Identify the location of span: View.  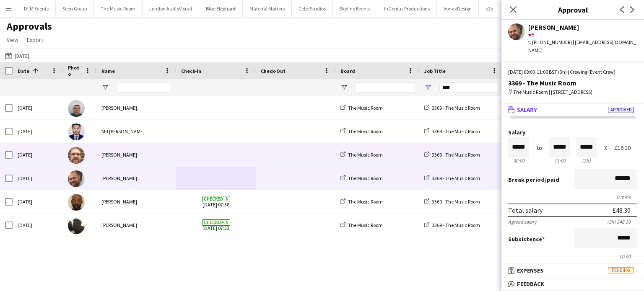
(13, 40).